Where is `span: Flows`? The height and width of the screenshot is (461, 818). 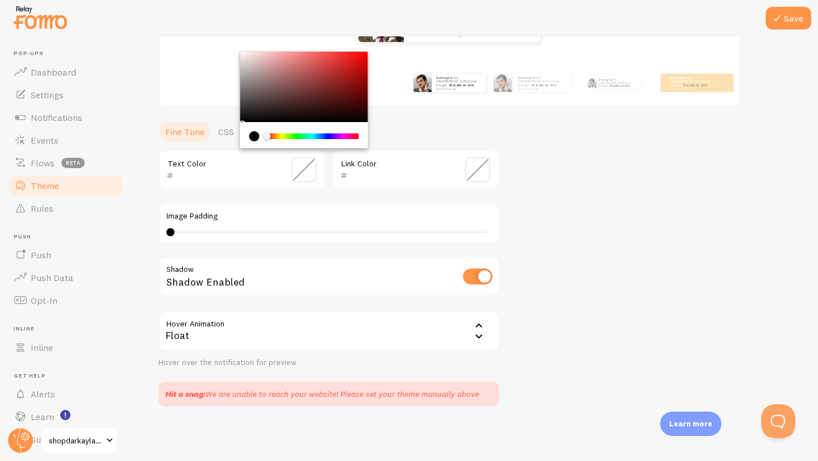 span: Flows is located at coordinates (43, 163).